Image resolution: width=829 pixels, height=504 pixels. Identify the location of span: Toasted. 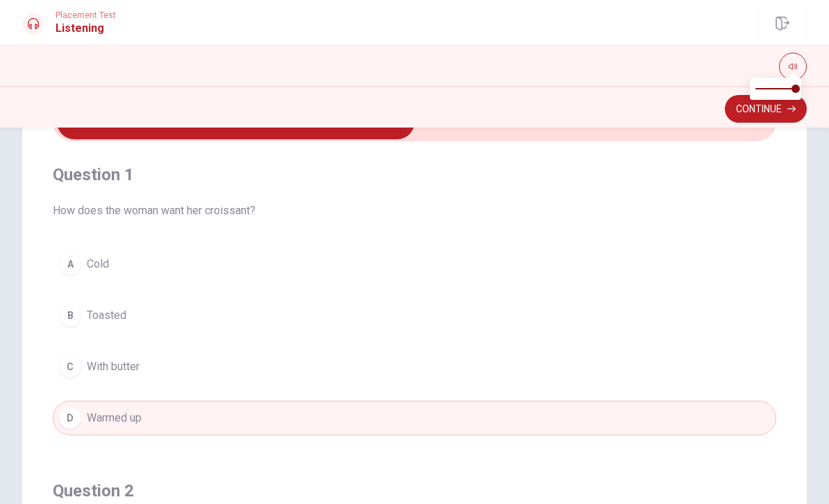
(106, 315).